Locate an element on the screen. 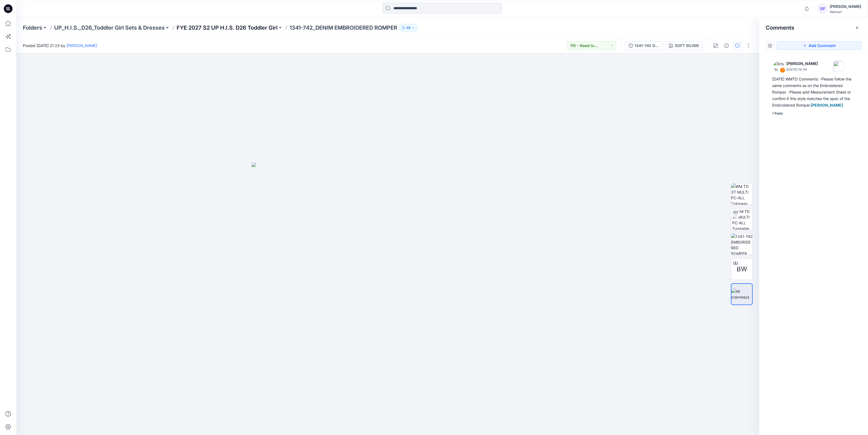 This screenshot has width=868, height=435. img: Kristin Veit is located at coordinates (778, 66).